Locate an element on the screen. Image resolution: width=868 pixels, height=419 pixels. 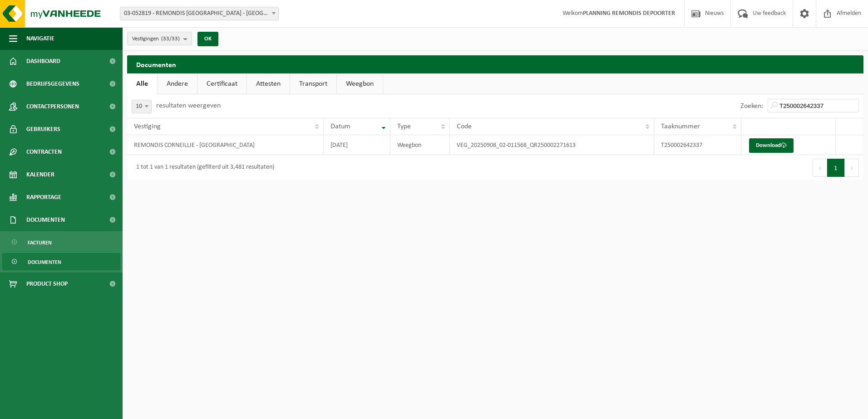
span: Facturen is located at coordinates (39, 243).